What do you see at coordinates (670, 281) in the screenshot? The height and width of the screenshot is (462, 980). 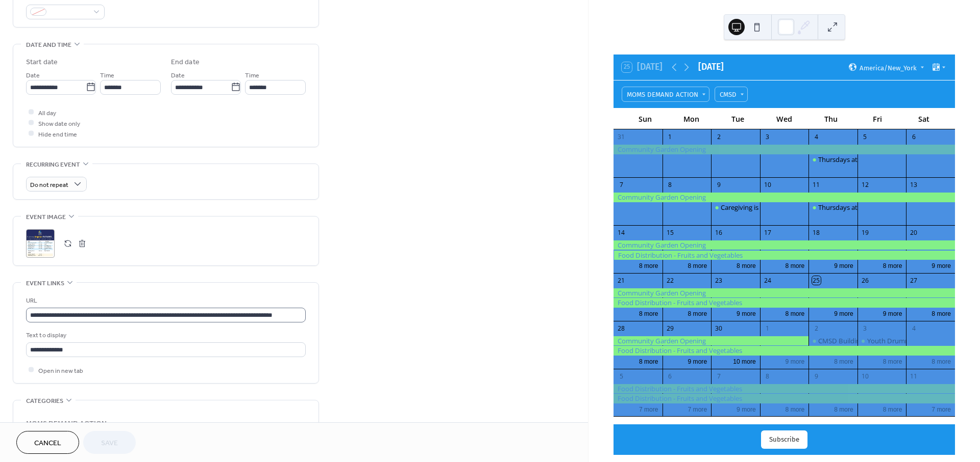 I see `div: 22` at bounding box center [670, 281].